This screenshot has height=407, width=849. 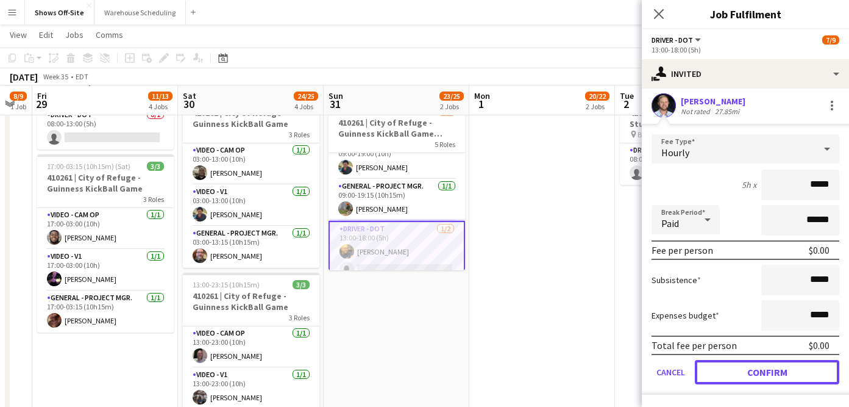 I want to click on span: Jobs, so click(x=74, y=35).